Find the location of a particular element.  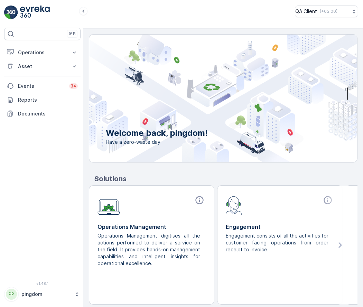

button: QA Client(+03:00) is located at coordinates (326, 11).